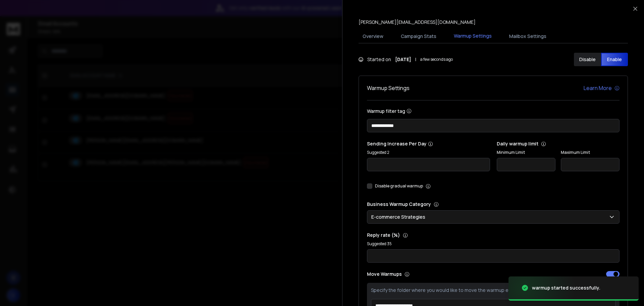 This screenshot has width=644, height=306. I want to click on h3: Learn More, so click(601, 88).